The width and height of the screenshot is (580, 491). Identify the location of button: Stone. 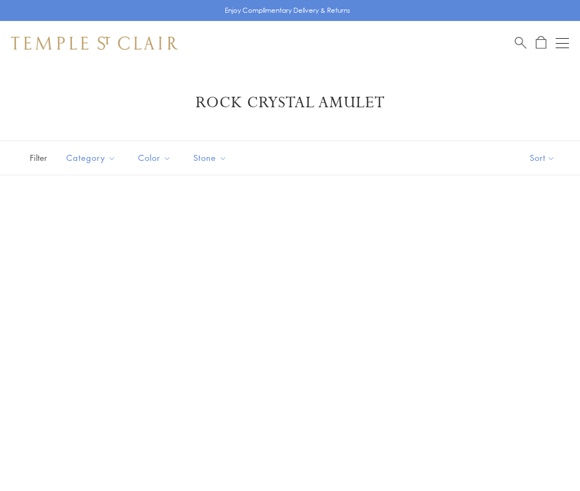
(210, 158).